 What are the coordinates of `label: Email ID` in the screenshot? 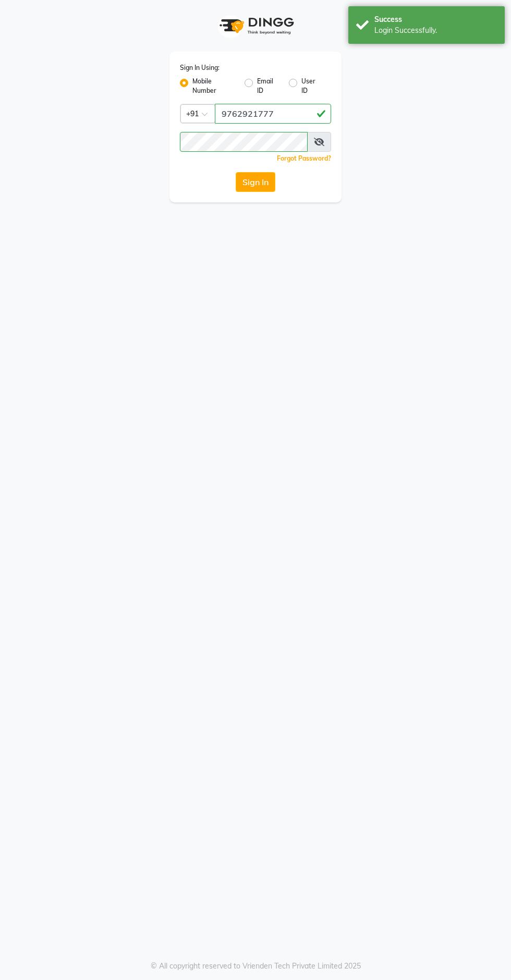 It's located at (268, 86).